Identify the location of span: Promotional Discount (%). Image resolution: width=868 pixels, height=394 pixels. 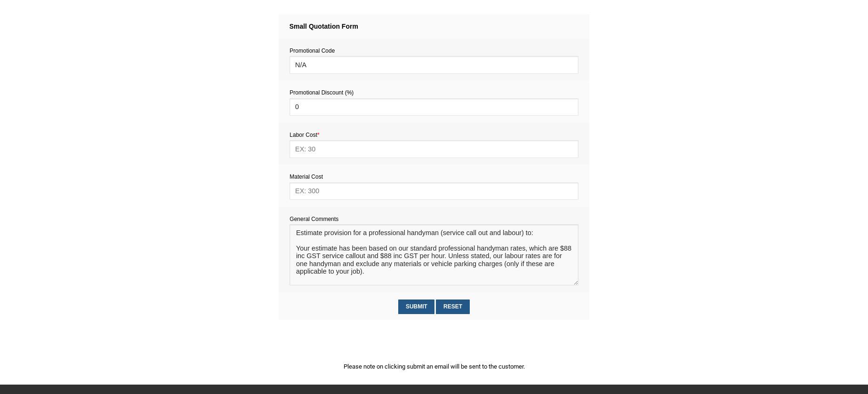
(321, 92).